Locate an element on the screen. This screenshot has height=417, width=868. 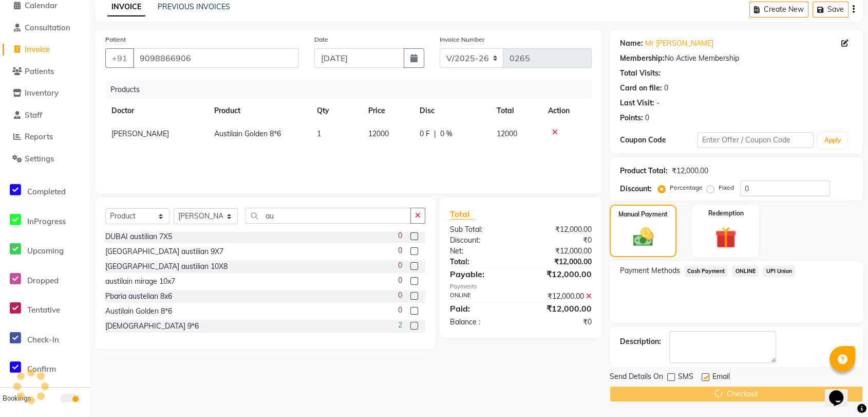
div: Payments is located at coordinates (521, 287).